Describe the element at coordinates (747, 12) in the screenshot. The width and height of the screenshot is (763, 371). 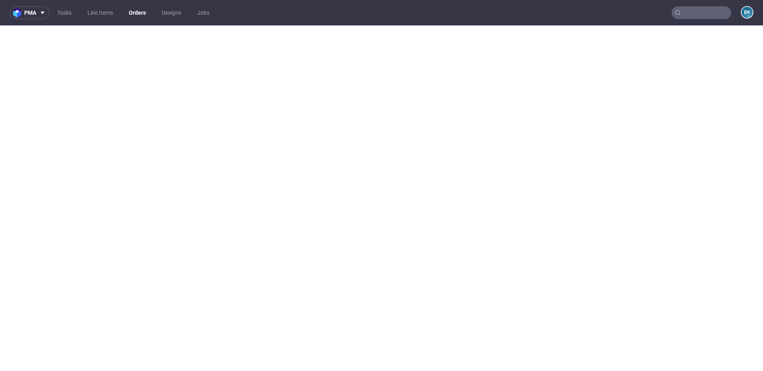
I see `figcaption: BK` at that location.